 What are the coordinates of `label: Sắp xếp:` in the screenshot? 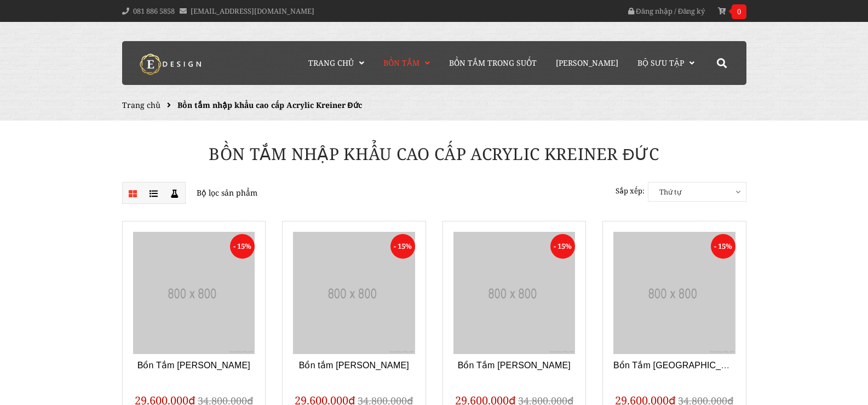 It's located at (630, 191).